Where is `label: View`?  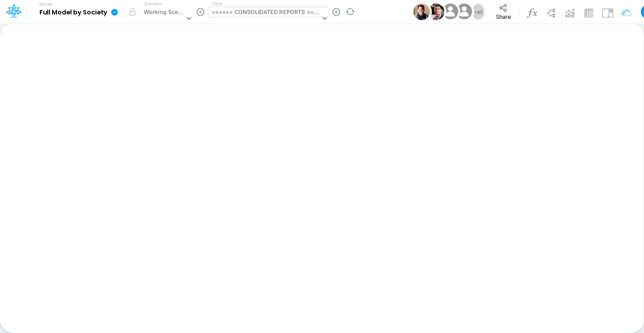 label: View is located at coordinates (217, 3).